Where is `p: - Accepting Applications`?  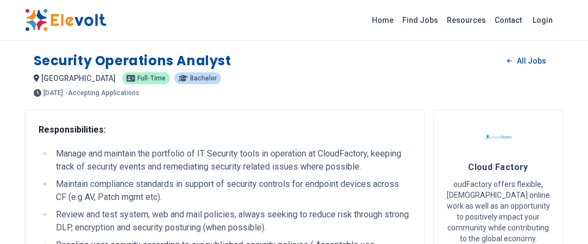 p: - Accepting Applications is located at coordinates (102, 93).